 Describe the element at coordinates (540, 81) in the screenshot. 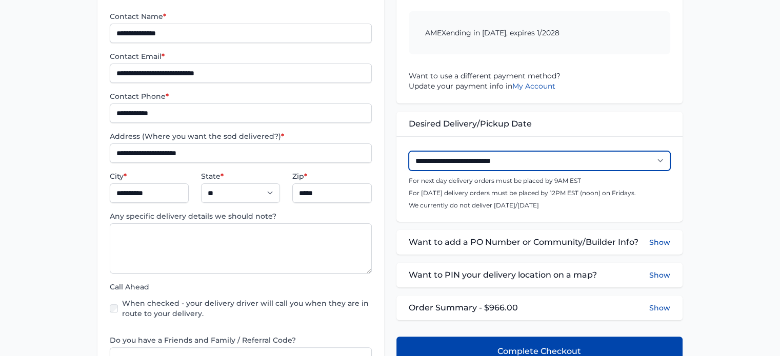

I see `p: Want to use a different payment method? Update your payment info in` at that location.